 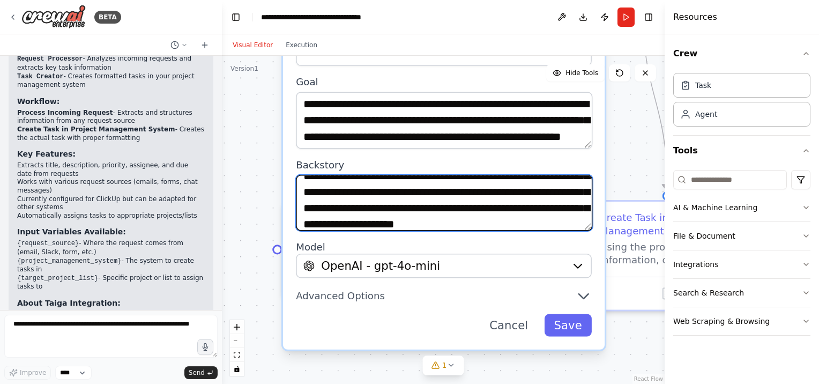 What do you see at coordinates (111, 203) in the screenshot?
I see `li: Currently configured for ClickUp but can be adapted for other systems` at bounding box center [111, 203].